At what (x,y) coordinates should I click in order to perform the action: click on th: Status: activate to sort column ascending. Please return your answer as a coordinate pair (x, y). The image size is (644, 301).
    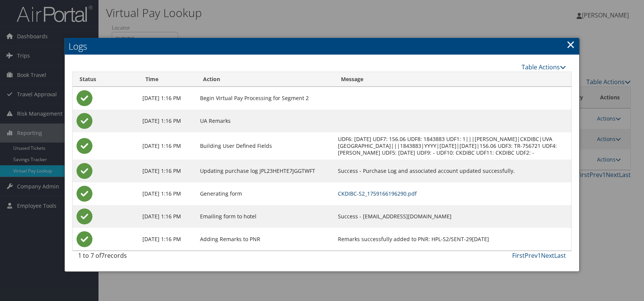
    Looking at the image, I should click on (105, 79).